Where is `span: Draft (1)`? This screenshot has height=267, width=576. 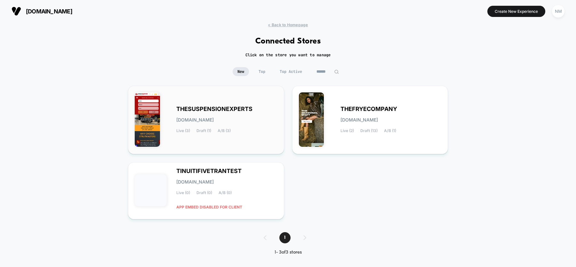
span: Draft (1) is located at coordinates (204, 131).